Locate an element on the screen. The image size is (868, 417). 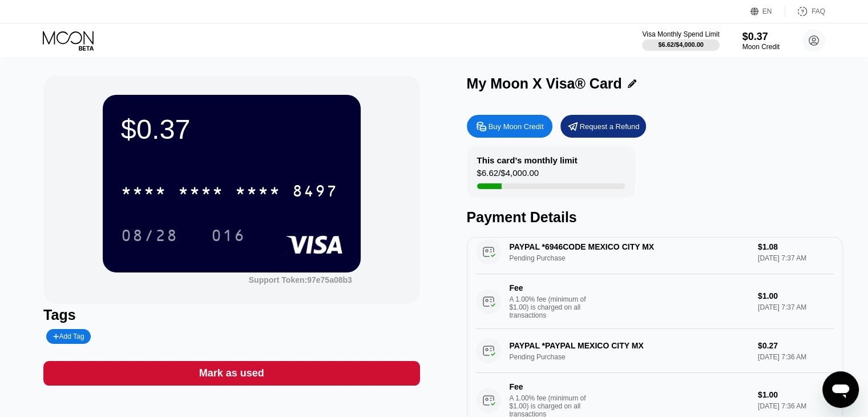
div: Visa Monthly Spend Limit$6.62/$4,000.00 is located at coordinates (680, 41).